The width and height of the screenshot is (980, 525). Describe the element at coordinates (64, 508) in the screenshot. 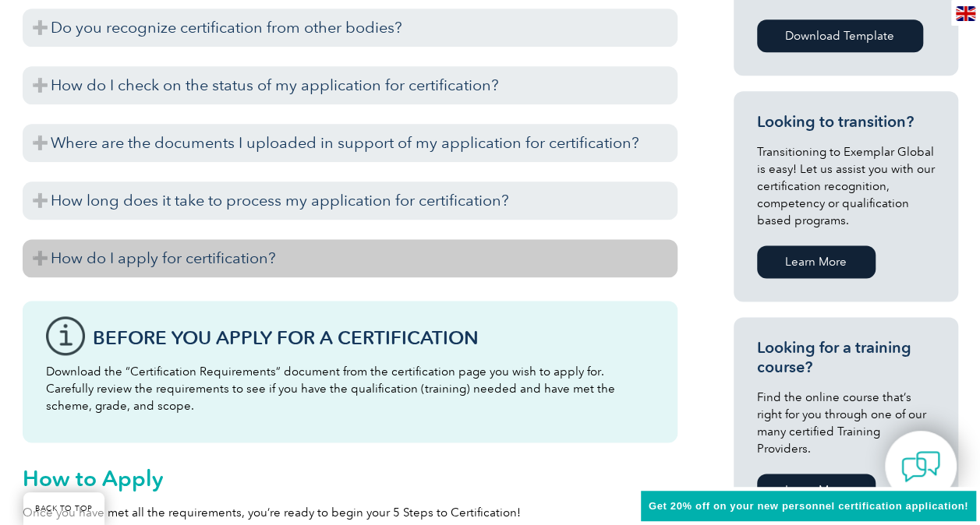

I see `a: BACK TO TOP` at that location.